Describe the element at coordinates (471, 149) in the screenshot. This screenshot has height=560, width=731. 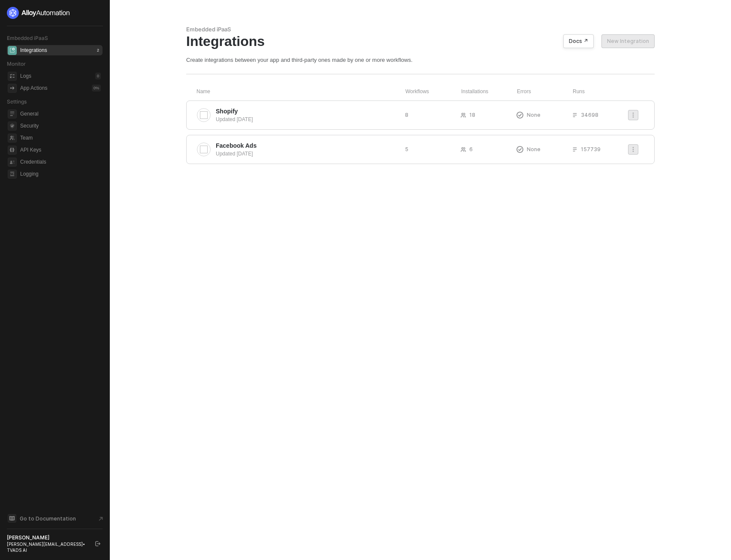
I see `span: 6` at that location.